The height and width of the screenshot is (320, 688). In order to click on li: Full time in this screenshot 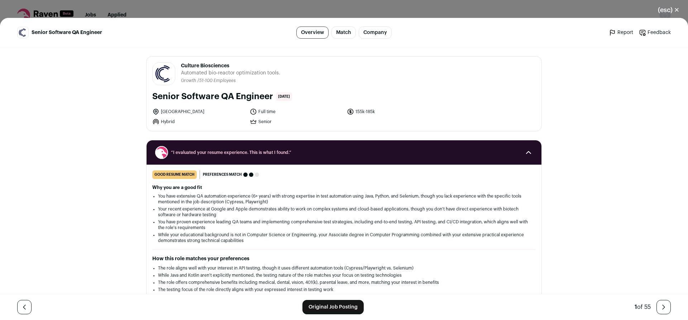, I will do `click(296, 112)`.